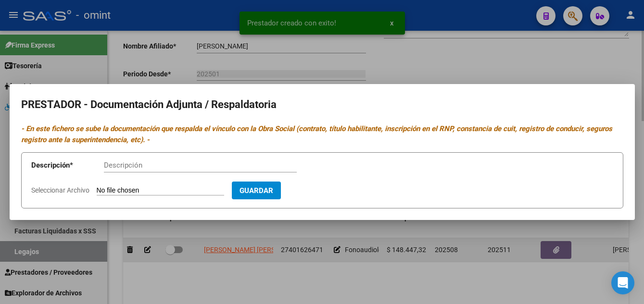 This screenshot has height=304, width=644. Describe the element at coordinates (60, 190) in the screenshot. I see `span: Seleccionar Archivo` at that location.